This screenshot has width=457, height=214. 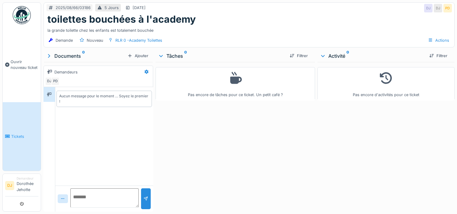 I want to click on img: Badge_color-CXgf-gQk.svg, so click(x=22, y=15).